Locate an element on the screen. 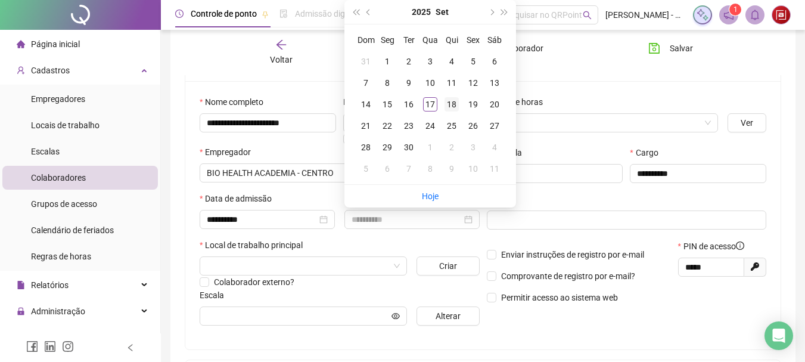 The width and height of the screenshot is (805, 362). div: 1 is located at coordinates (430, 147).